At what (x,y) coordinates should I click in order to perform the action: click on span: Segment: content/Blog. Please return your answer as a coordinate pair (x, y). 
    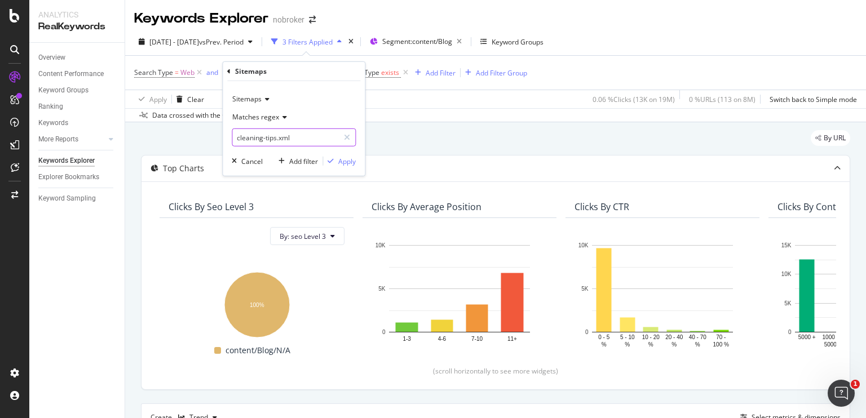
    Looking at the image, I should click on (417, 41).